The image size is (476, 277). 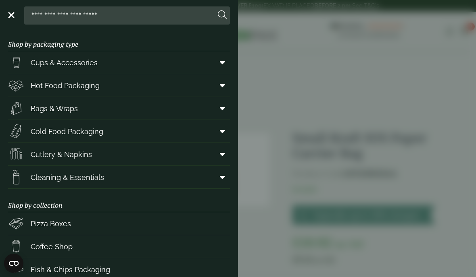 What do you see at coordinates (61, 154) in the screenshot?
I see `span: Cutlery & Napkins` at bounding box center [61, 154].